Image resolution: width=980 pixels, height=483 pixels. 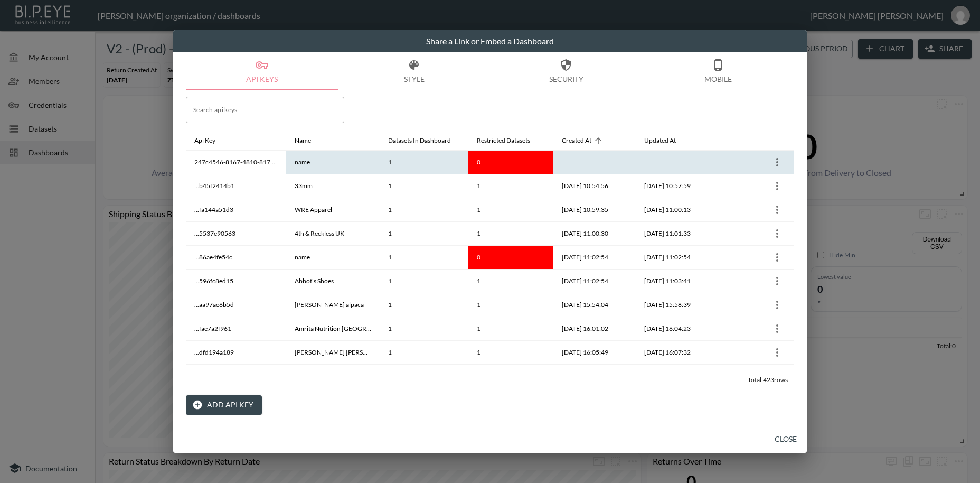 I want to click on th: ...aa97ae6b5d, so click(x=236, y=305).